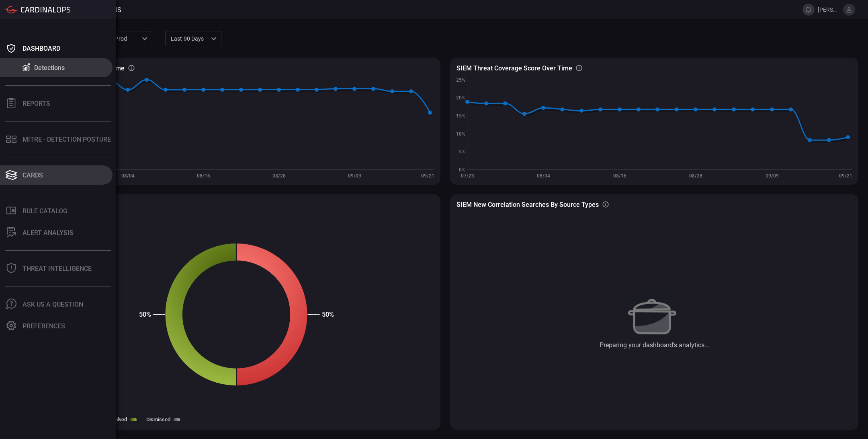 The image size is (868, 439). I want to click on div: Preferences, so click(44, 326).